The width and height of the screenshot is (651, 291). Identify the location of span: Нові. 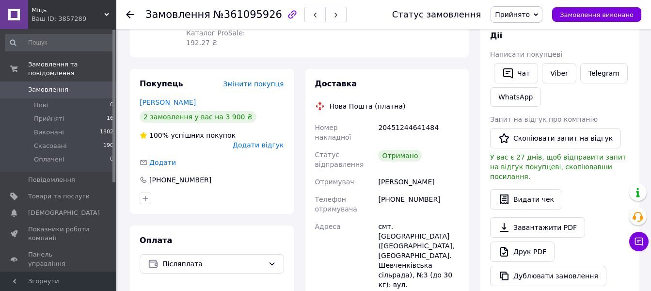
(41, 105).